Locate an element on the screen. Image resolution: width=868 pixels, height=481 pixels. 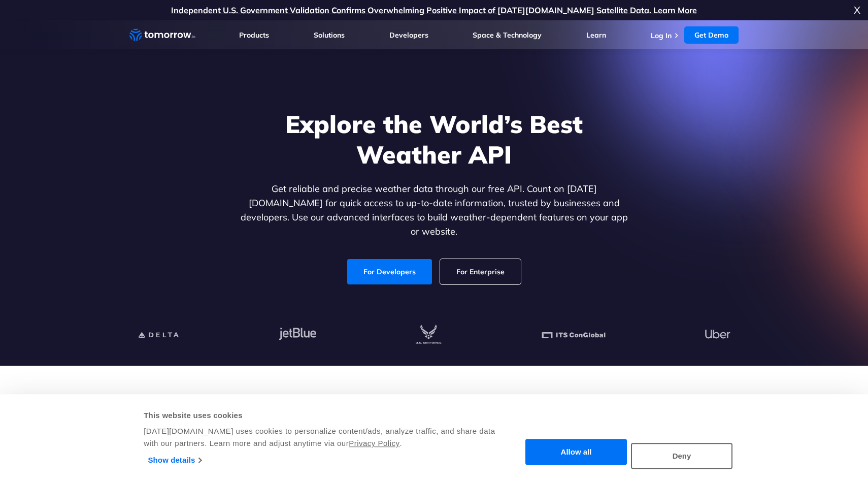
h1: Explore the World’s Best Weather API is located at coordinates (434, 139).